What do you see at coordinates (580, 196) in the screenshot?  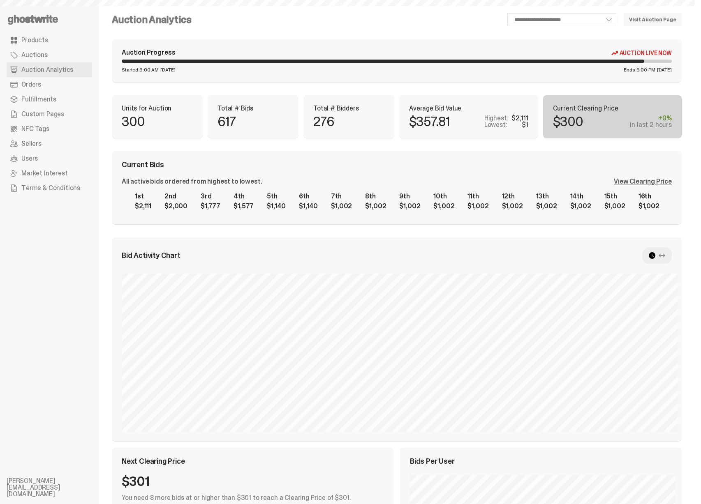 I see `div: 14th` at bounding box center [580, 196].